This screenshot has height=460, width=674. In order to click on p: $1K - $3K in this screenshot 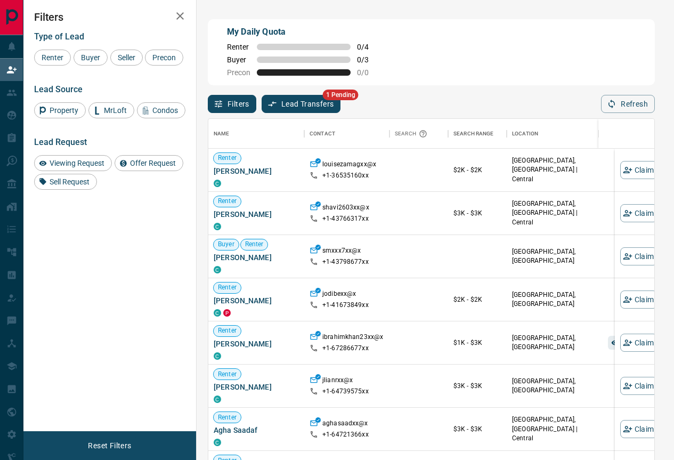, I will do `click(477, 343)`.